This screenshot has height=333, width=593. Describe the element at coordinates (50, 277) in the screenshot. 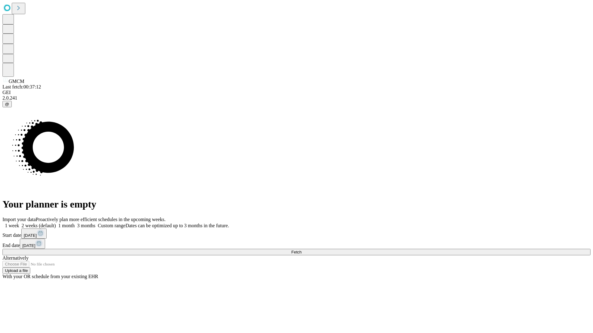

I see `span: With your OR schedule from your existing EHR` at that location.